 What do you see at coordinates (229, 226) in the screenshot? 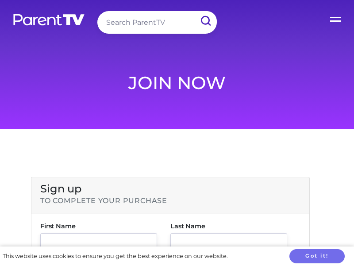
I see `label: Last Name` at bounding box center [229, 226].